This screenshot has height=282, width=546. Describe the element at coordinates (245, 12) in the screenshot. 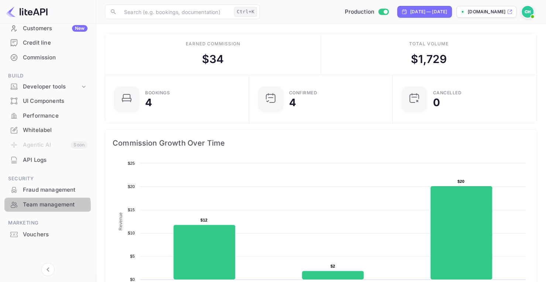

I see `div: Ctrl+K` at that location.